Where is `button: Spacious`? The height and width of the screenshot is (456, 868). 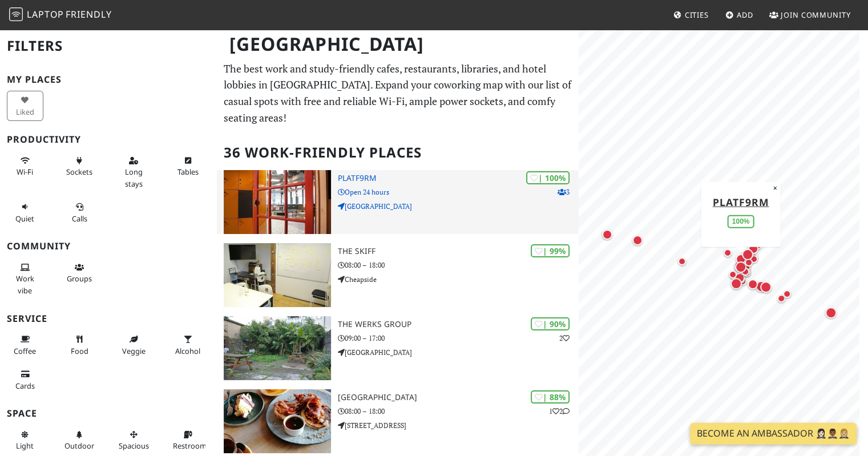
button: Spacious is located at coordinates (133, 440).